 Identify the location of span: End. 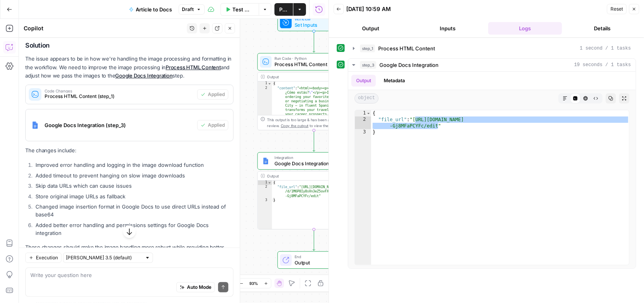
(319, 257).